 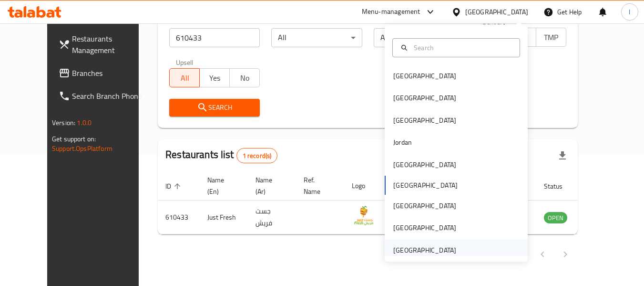 I want to click on td: Just Fresh, so click(x=224, y=217).